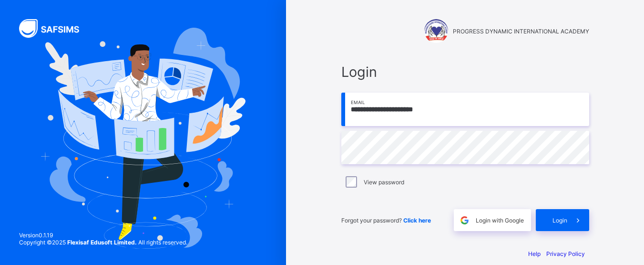 The height and width of the screenshot is (265, 644). Describe the element at coordinates (384, 182) in the screenshot. I see `label: View password` at that location.